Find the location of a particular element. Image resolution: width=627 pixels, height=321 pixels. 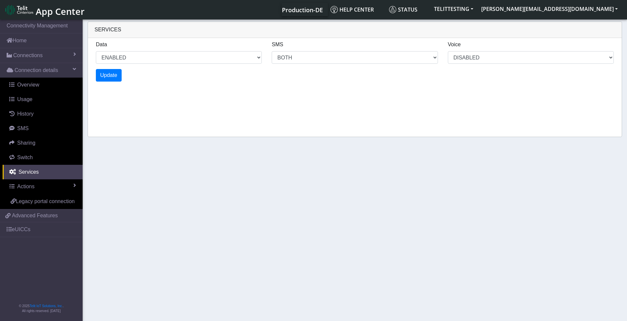

span: SMS is located at coordinates (23, 128).